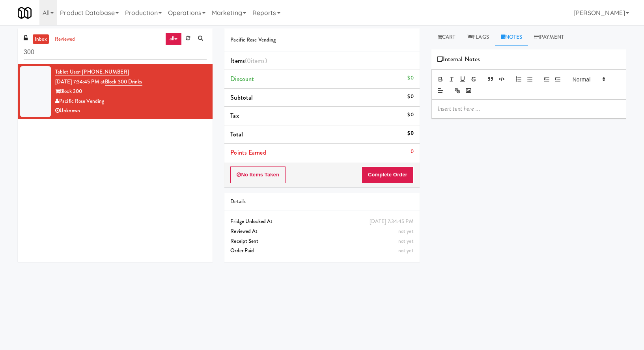 The height and width of the screenshot is (350, 644). What do you see at coordinates (242, 97) in the screenshot?
I see `span: Subtotal` at bounding box center [242, 97].